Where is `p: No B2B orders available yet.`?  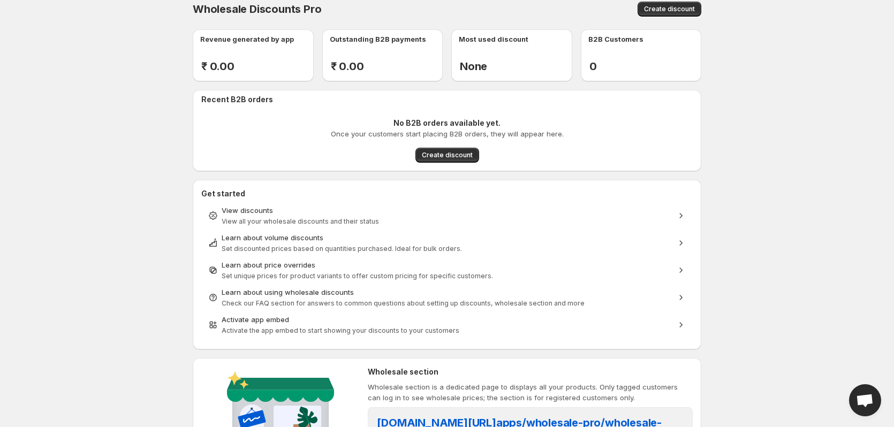 p: No B2B orders available yet. is located at coordinates (447, 123).